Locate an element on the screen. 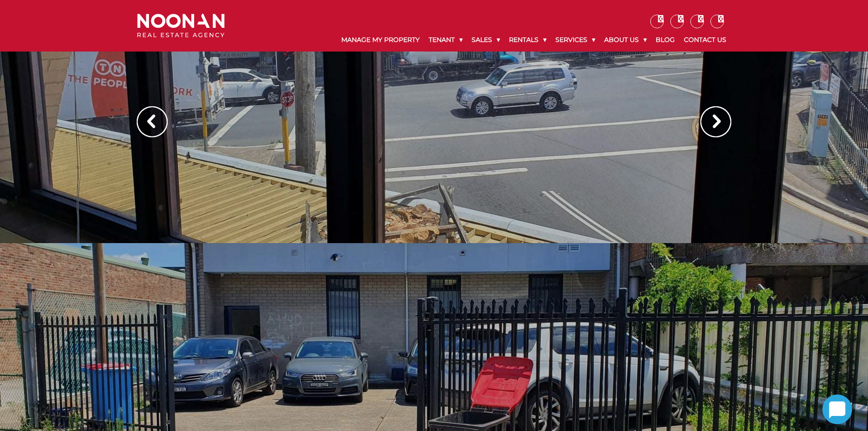 The height and width of the screenshot is (431, 868). a: Sales is located at coordinates (486, 40).